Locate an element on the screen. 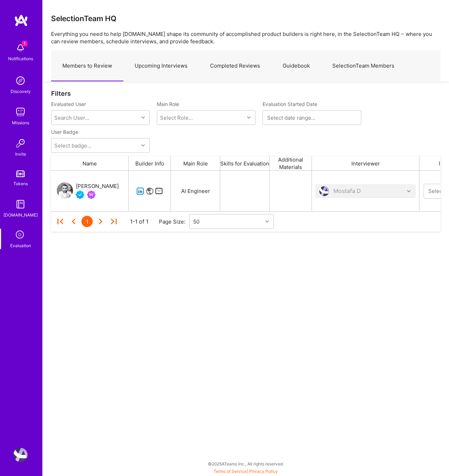 The width and height of the screenshot is (449, 476). i: icon Mail is located at coordinates (159, 191).